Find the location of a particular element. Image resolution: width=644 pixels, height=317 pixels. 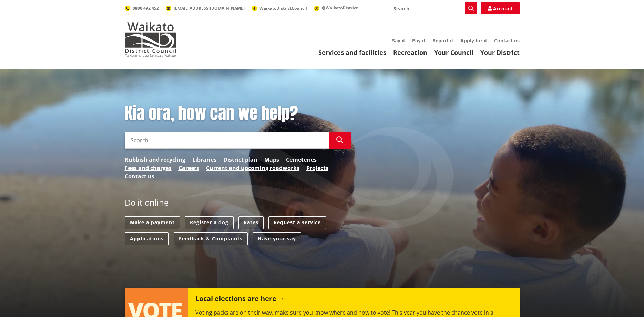

a: Recreation is located at coordinates (410, 52).